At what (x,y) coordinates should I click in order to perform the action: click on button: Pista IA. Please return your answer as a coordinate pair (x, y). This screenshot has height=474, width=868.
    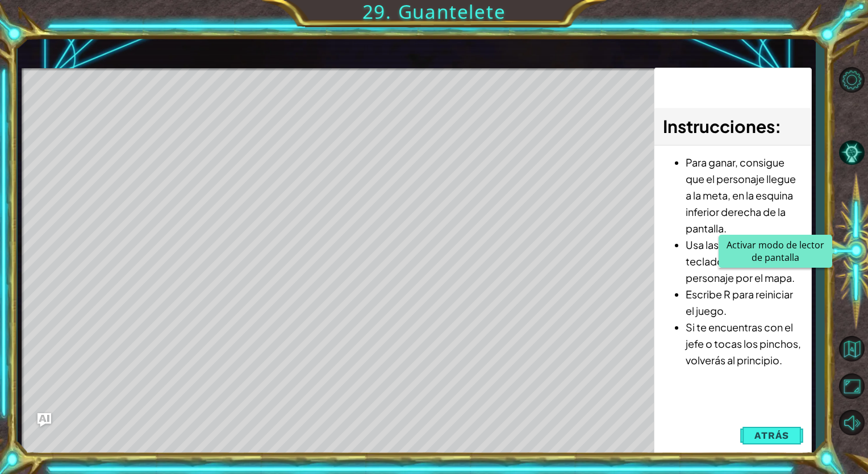
    Looking at the image, I should click on (851, 153).